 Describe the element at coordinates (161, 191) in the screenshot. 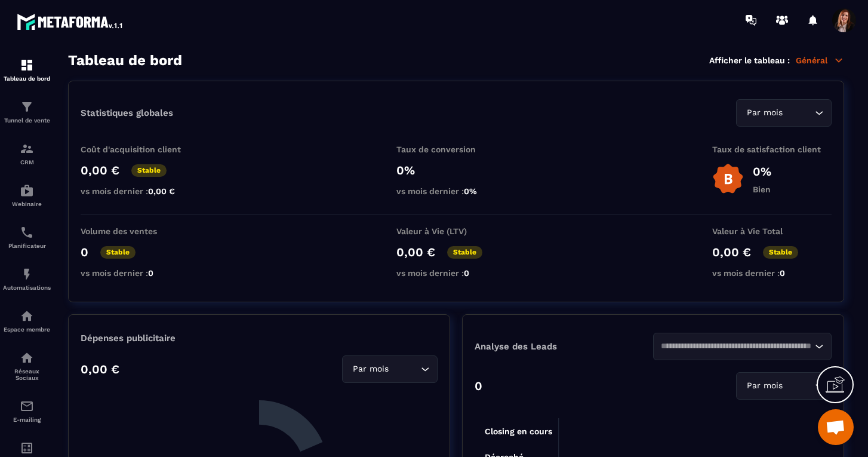

I see `span: 0,00 €` at that location.